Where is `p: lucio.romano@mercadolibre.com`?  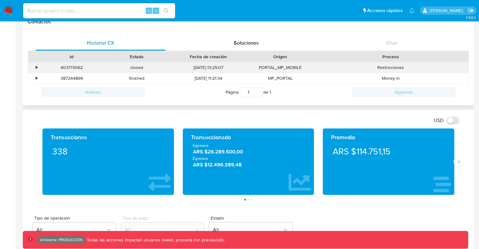 p: lucio.romano@mercadolibre.com is located at coordinates (447, 10).